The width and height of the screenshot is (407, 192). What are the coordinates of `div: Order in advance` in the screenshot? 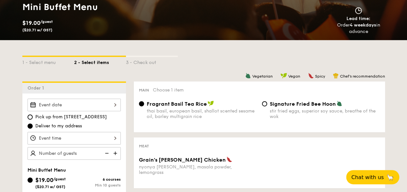 It's located at (358, 28).